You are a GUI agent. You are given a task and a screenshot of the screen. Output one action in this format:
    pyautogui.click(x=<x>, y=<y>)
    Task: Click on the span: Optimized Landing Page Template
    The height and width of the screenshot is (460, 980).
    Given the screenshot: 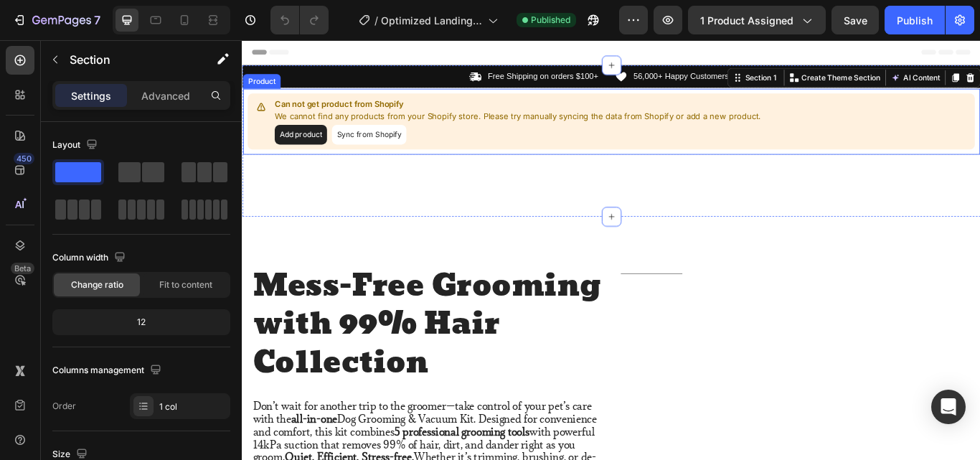 What is the action you would take?
    pyautogui.click(x=431, y=20)
    